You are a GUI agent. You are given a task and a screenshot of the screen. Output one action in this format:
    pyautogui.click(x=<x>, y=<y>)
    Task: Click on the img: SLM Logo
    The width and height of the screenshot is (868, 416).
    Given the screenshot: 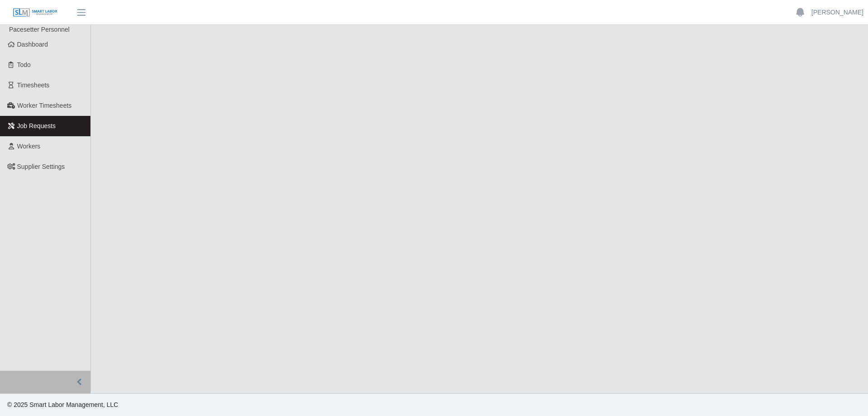 What is the action you would take?
    pyautogui.click(x=35, y=12)
    